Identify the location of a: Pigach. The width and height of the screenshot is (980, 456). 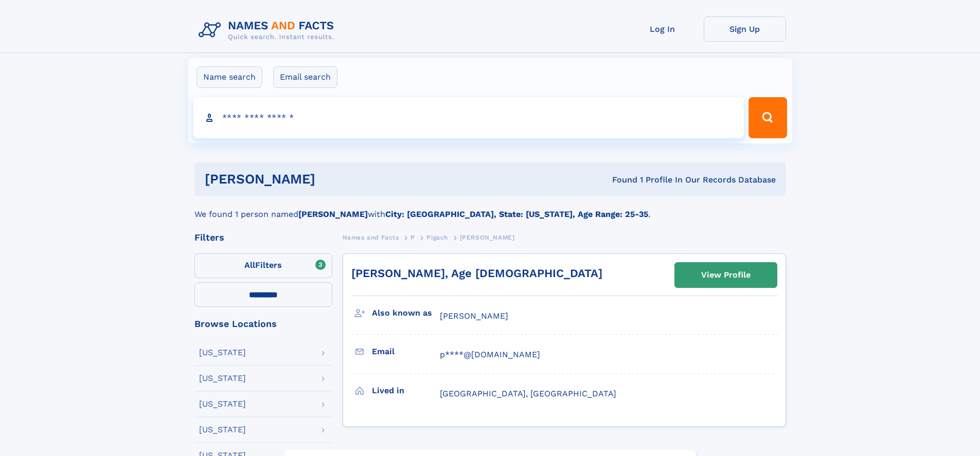
(437, 237).